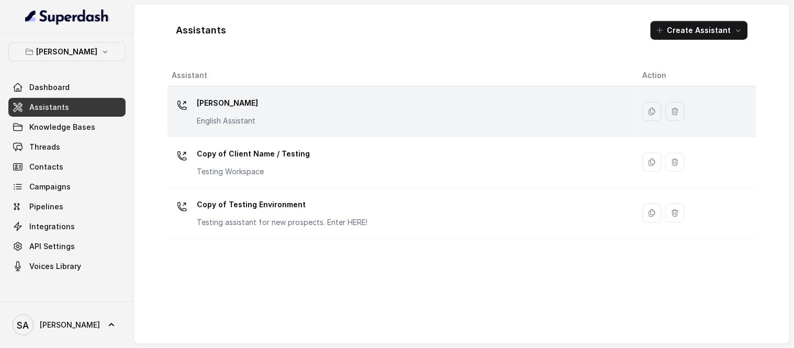  What do you see at coordinates (46, 207) in the screenshot?
I see `span: Pipelines` at bounding box center [46, 207].